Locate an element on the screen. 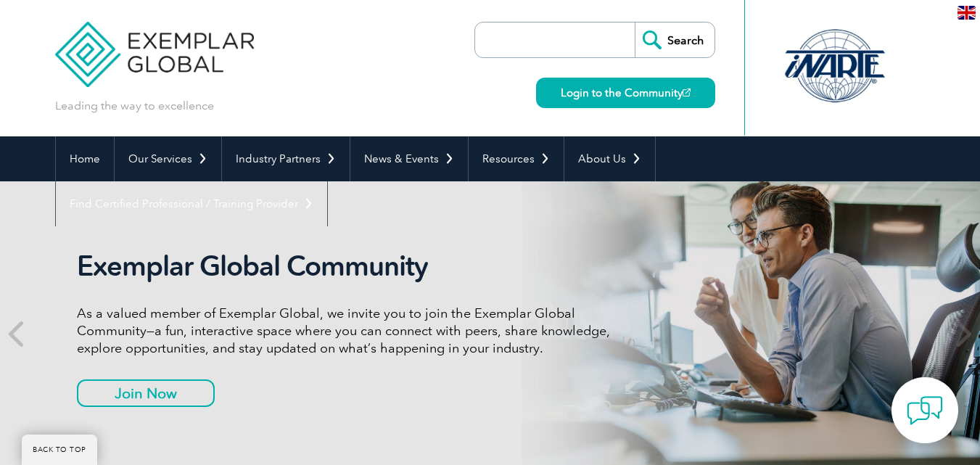 This screenshot has height=465, width=980. h2: Exemplar Global Community is located at coordinates (349, 266).